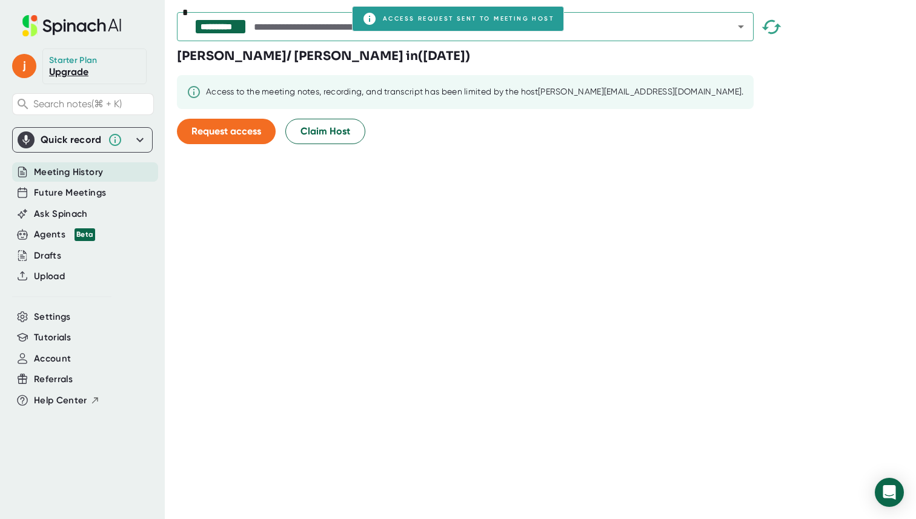 The image size is (916, 519). What do you see at coordinates (61, 214) in the screenshot?
I see `span: Ask Spinach` at bounding box center [61, 214].